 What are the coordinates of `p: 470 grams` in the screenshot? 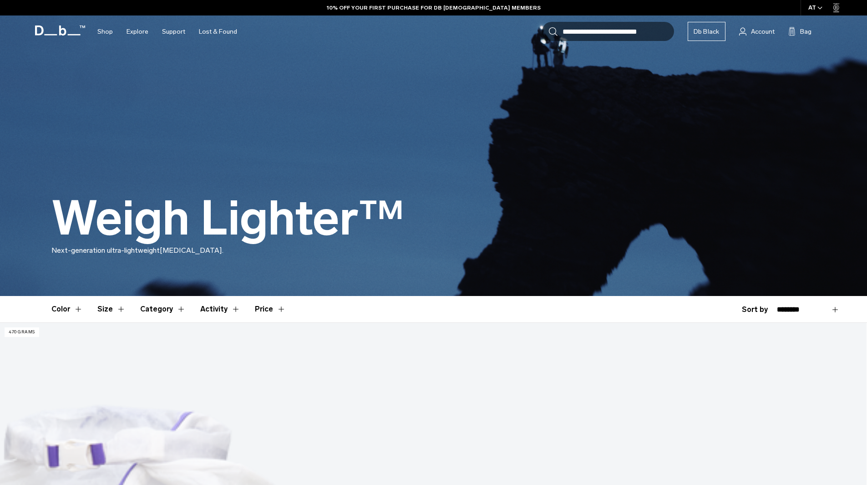 It's located at (22, 332).